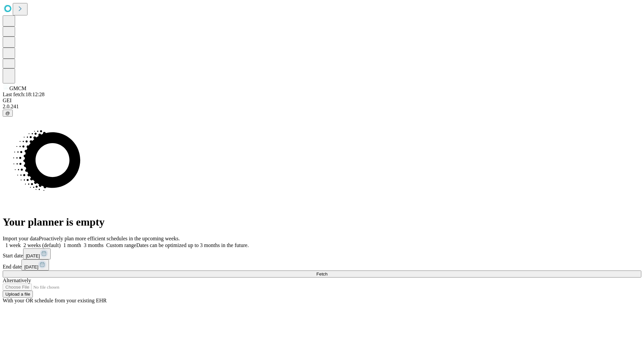 The height and width of the screenshot is (362, 644). What do you see at coordinates (55, 301) in the screenshot?
I see `span: With your OR schedule from your existing EHR` at bounding box center [55, 301].